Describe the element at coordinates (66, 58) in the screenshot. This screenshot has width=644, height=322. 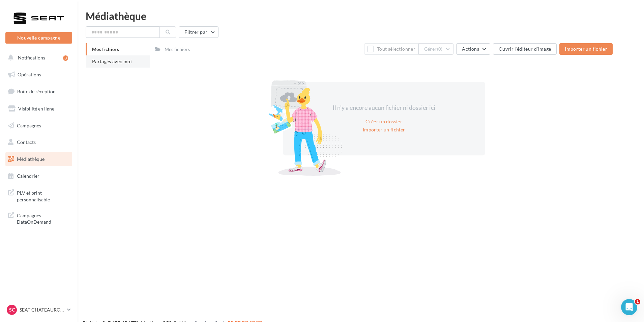
I see `div: 3` at that location.